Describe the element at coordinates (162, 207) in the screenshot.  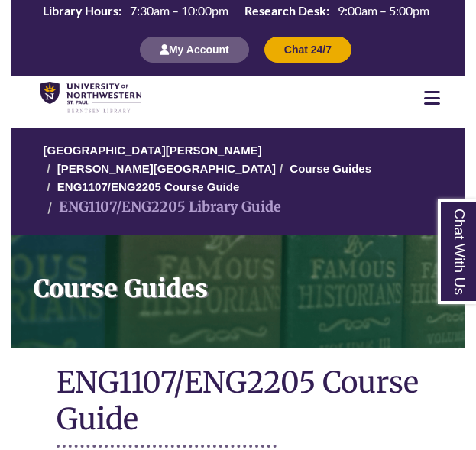
I see `li: ENG1107/ENG2205 Library Guide` at that location.